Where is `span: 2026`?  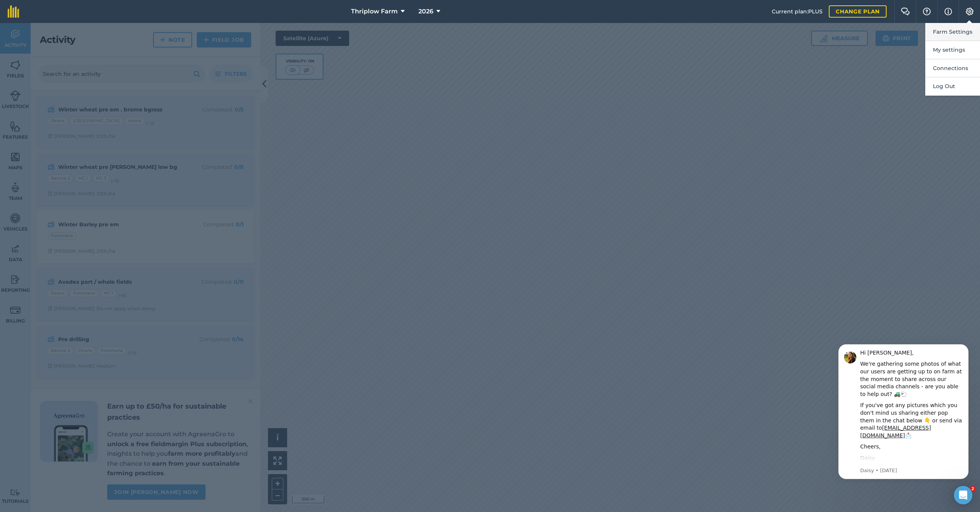
span: 2026 is located at coordinates (426, 11).